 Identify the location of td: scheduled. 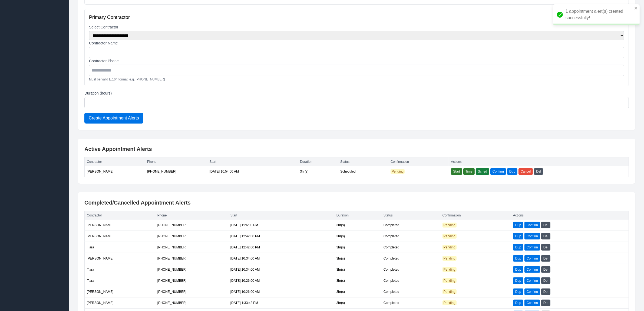
(363, 171).